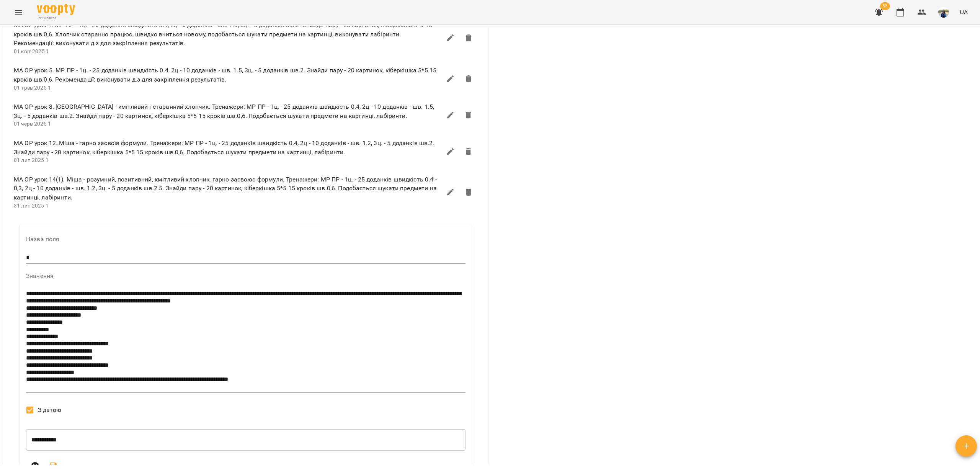  What do you see at coordinates (944, 12) in the screenshot?
I see `img: 79bf113477beb734b35379532aeced2e.jpg` at bounding box center [944, 12].